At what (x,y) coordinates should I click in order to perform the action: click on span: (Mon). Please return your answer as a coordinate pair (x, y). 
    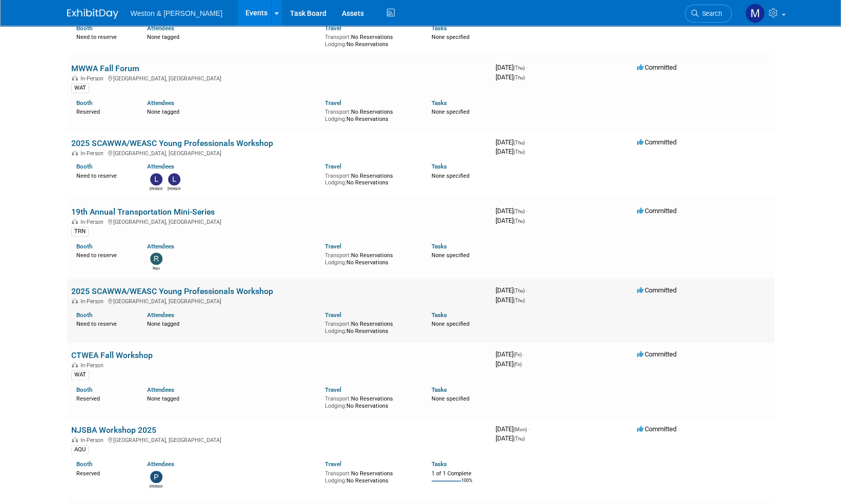
    Looking at the image, I should click on (521, 429).